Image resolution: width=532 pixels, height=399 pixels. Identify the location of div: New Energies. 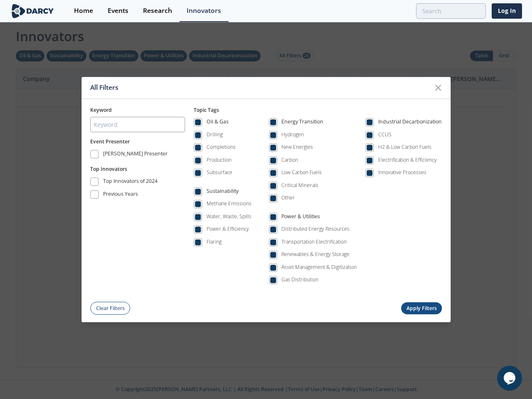
(297, 147).